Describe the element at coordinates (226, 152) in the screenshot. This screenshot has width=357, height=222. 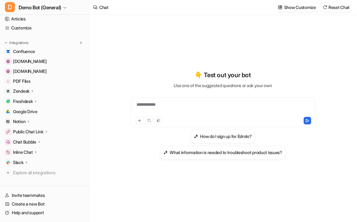
I see `h3: What information is needed to troubleshoot product issues?` at that location.